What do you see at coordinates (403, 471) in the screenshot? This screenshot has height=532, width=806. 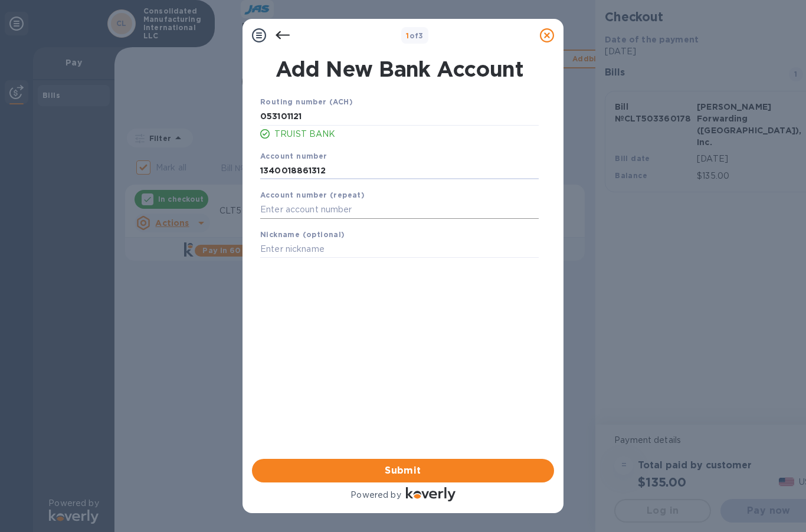 I see `button: Submit` at bounding box center [403, 471].